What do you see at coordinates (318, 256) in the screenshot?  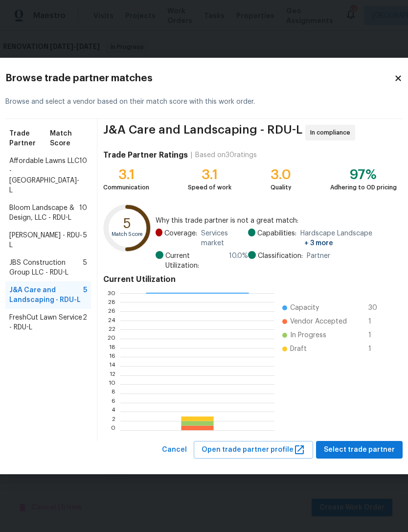 I see `span: Partner` at bounding box center [318, 256].